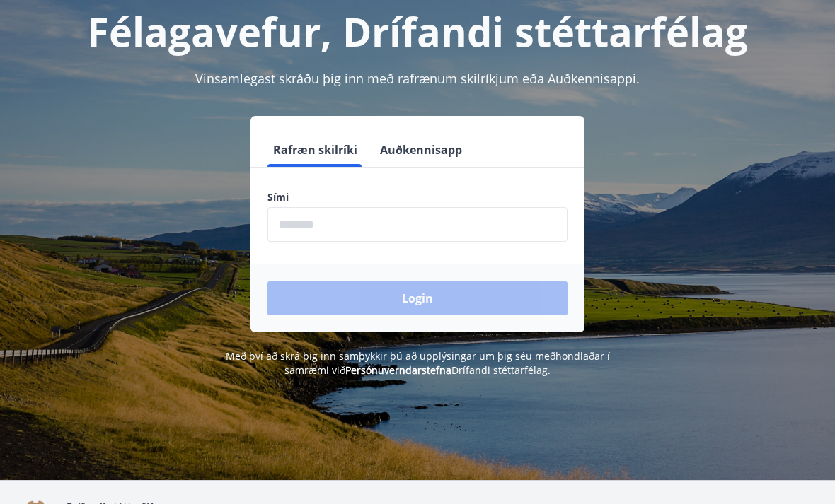 The width and height of the screenshot is (835, 504). Describe the element at coordinates (315, 150) in the screenshot. I see `button: Rafræn skilríki` at that location.